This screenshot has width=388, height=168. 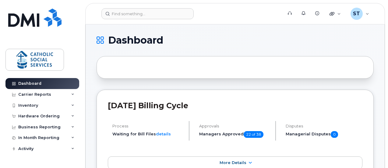 What do you see at coordinates (324, 126) in the screenshot?
I see `h4: Disputes` at bounding box center [324, 126].